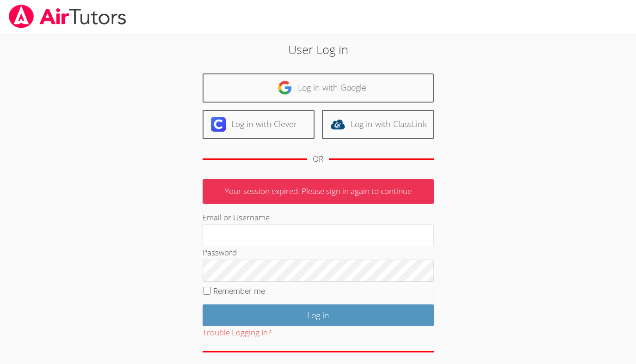 This screenshot has width=636, height=364. Describe the element at coordinates (318, 159) in the screenshot. I see `div: OR` at that location.